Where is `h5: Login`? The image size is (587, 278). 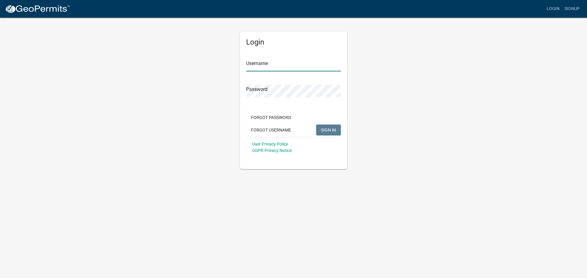
h5: Login is located at coordinates (293, 42).